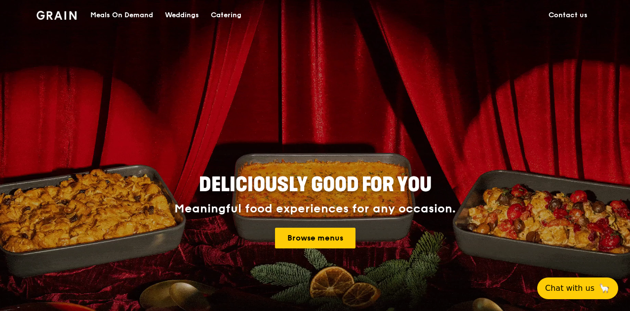 The height and width of the screenshot is (311, 630). Describe the element at coordinates (182, 15) in the screenshot. I see `div: Weddings` at that location.